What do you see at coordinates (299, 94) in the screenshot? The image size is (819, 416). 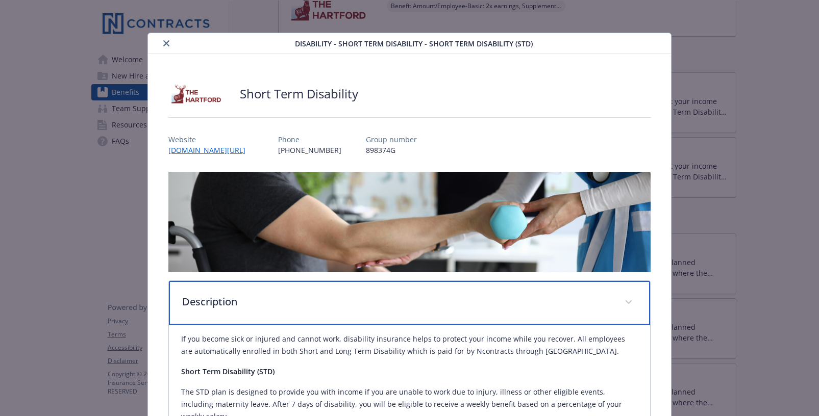 I see `h2: Short Term Disability` at bounding box center [299, 94].